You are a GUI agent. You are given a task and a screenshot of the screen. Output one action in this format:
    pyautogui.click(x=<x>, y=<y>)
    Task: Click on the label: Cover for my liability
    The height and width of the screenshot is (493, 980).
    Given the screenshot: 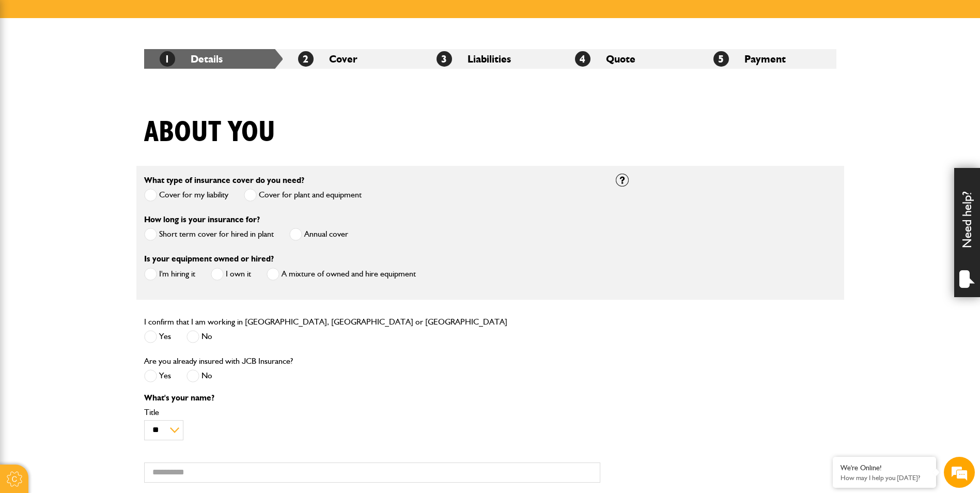 What is the action you would take?
    pyautogui.click(x=186, y=195)
    